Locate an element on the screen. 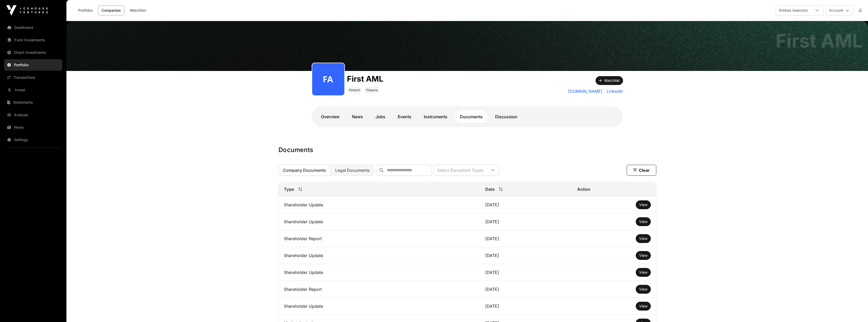 The image size is (868, 322). span: Action is located at coordinates (584, 189).